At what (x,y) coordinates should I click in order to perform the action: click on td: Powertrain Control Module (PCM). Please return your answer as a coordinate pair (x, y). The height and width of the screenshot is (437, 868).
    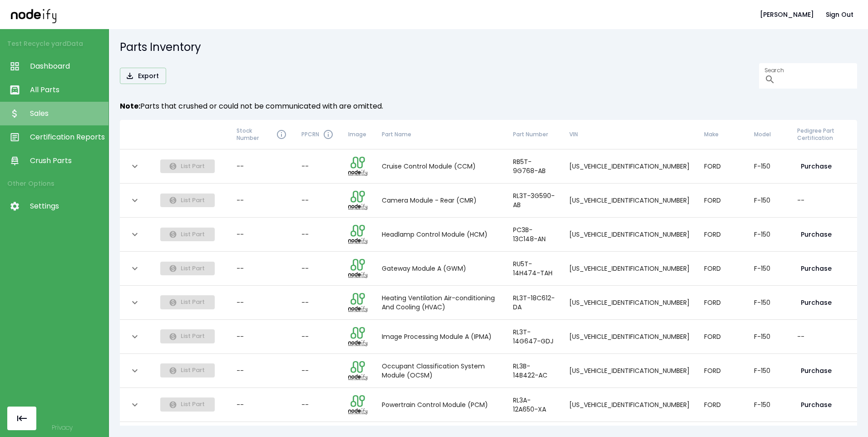
    Looking at the image, I should click on (440, 404).